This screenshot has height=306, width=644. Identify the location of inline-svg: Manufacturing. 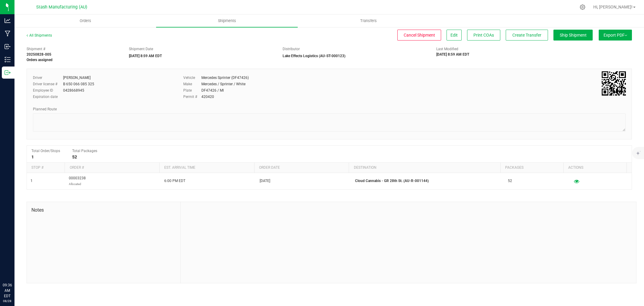
(7, 33).